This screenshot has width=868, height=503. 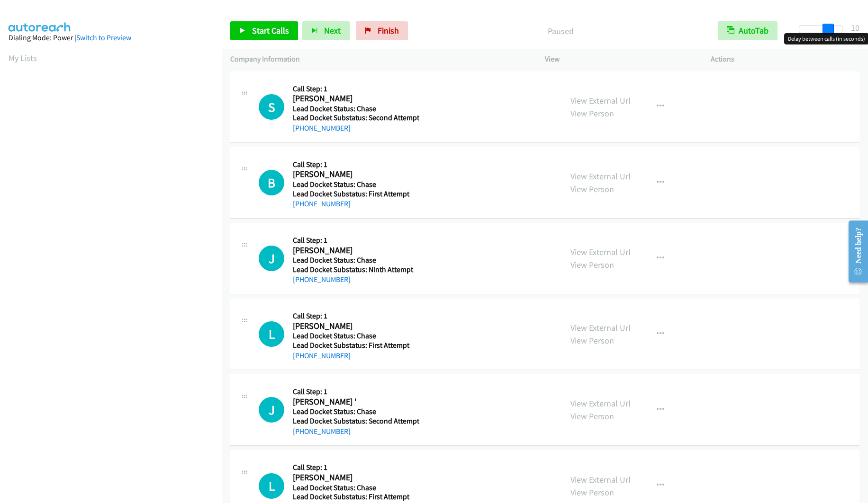 What do you see at coordinates (104, 38) in the screenshot?
I see `a: Switch to Preview` at bounding box center [104, 38].